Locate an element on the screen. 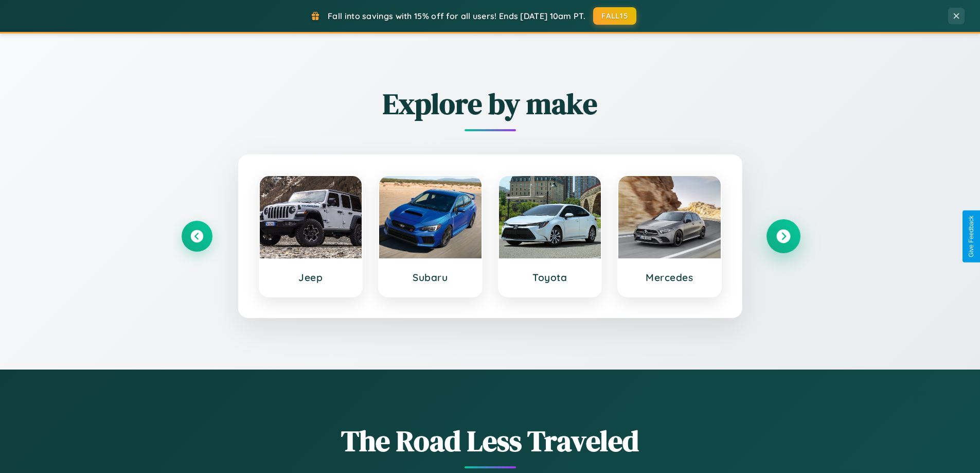  div: Give Feedback is located at coordinates (972, 236).